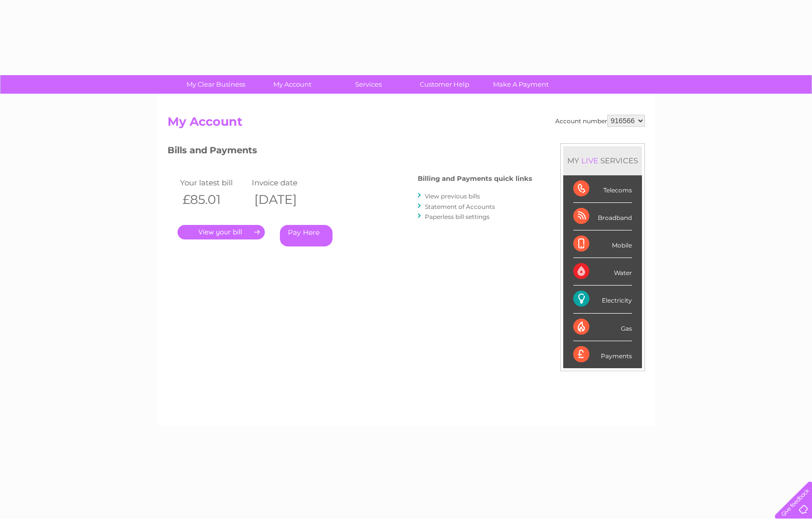  What do you see at coordinates (602, 355) in the screenshot?
I see `div: Payments` at bounding box center [602, 355].